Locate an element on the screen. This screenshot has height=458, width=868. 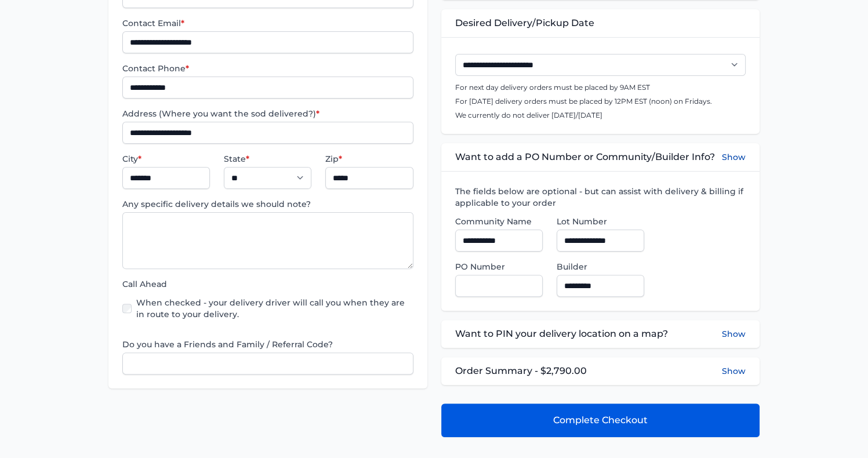
label: Contact Phone is located at coordinates (267, 69).